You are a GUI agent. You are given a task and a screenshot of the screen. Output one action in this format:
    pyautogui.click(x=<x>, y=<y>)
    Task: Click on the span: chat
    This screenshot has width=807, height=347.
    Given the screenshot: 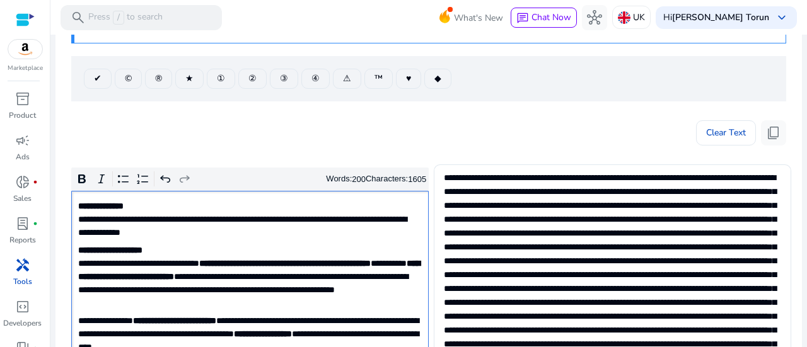 What is the action you would take?
    pyautogui.click(x=522, y=18)
    